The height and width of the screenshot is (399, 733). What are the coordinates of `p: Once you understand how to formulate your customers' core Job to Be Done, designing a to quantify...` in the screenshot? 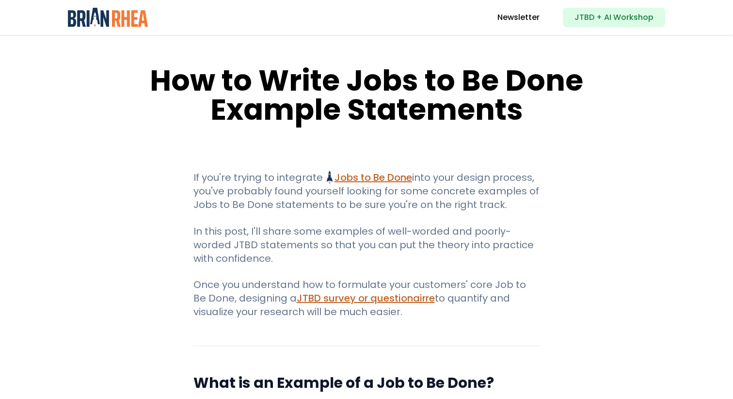 It's located at (367, 298).